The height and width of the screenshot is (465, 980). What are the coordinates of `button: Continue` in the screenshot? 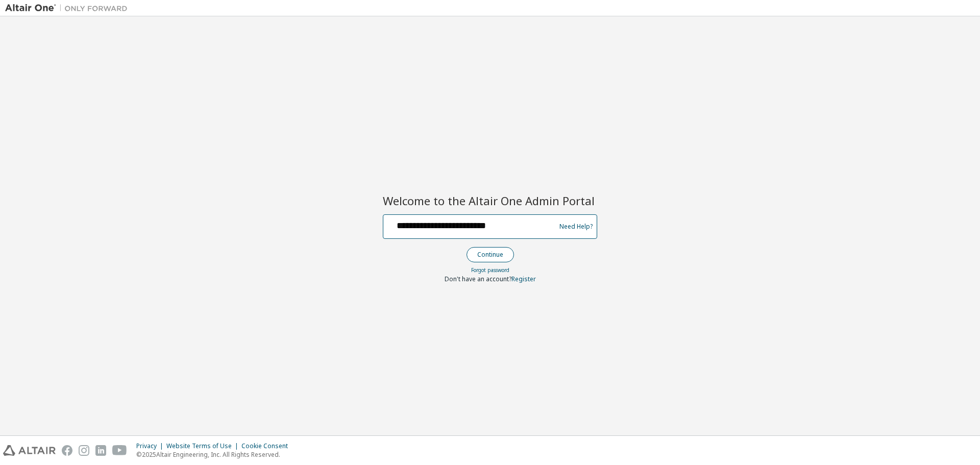 It's located at (490, 255).